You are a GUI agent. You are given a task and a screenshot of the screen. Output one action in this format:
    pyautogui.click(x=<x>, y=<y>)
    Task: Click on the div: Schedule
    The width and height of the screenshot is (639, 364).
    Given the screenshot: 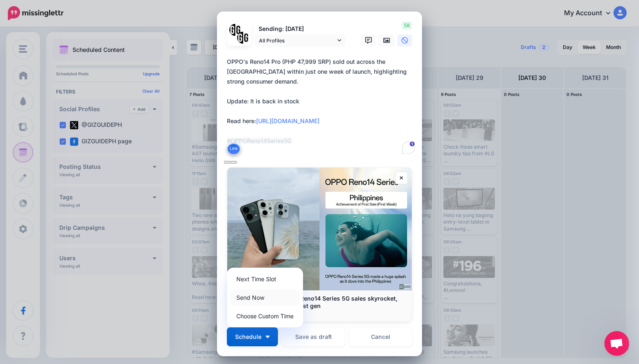 What is the action you would take?
    pyautogui.click(x=265, y=297)
    